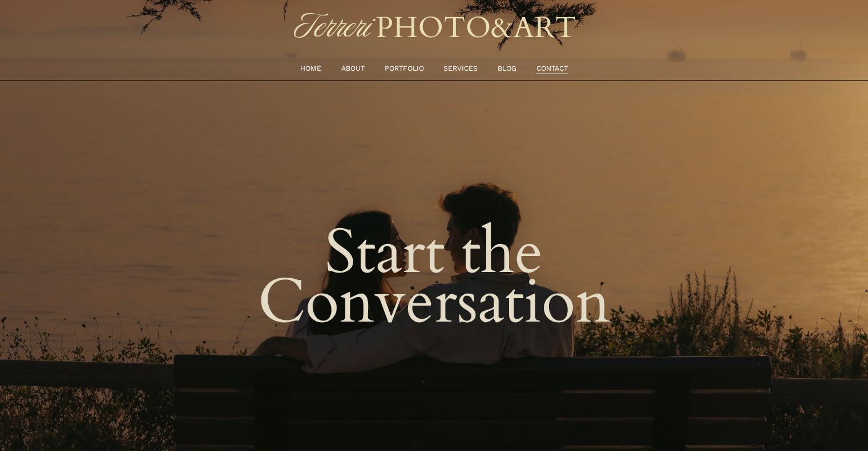  I want to click on span: Start the Conversation, so click(434, 277).